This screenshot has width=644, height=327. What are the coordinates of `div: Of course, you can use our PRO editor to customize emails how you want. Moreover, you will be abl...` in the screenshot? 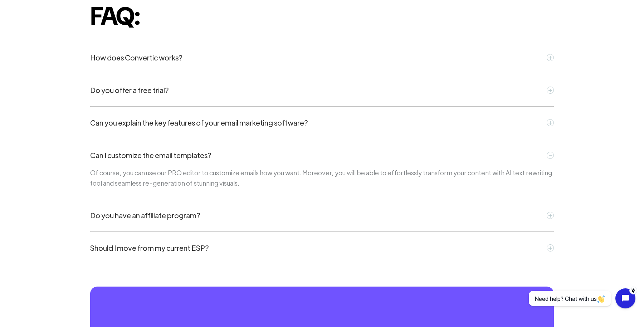 It's located at (322, 178).